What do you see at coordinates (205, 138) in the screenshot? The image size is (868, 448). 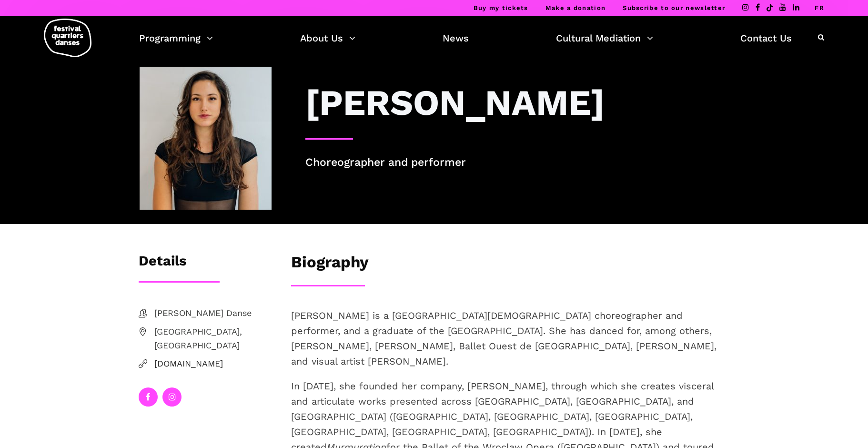 I see `img: IMG01031-Edit (1)` at bounding box center [205, 138].